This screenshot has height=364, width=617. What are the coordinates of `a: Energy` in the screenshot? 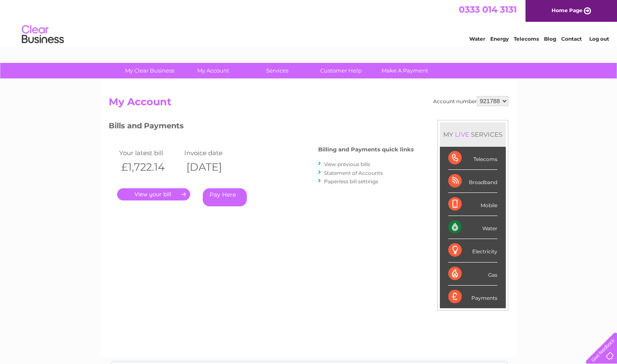 It's located at (499, 38).